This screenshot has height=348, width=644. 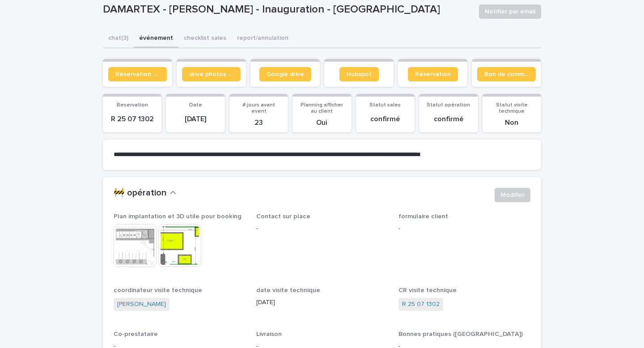 What do you see at coordinates (283, 216) in the screenshot?
I see `span: Contact sur place` at bounding box center [283, 216].